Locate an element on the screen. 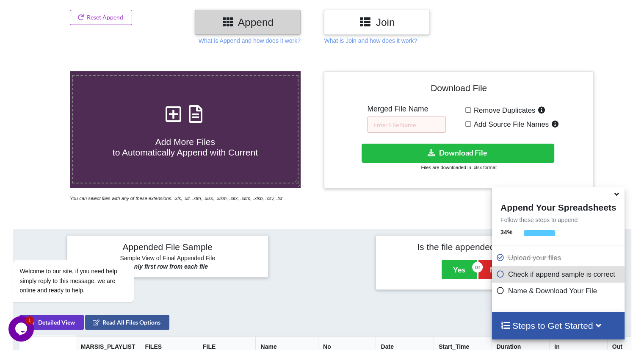 Image resolution: width=644 pixels, height=350 pixels. h4: Appended File Sample is located at coordinates (168, 247).